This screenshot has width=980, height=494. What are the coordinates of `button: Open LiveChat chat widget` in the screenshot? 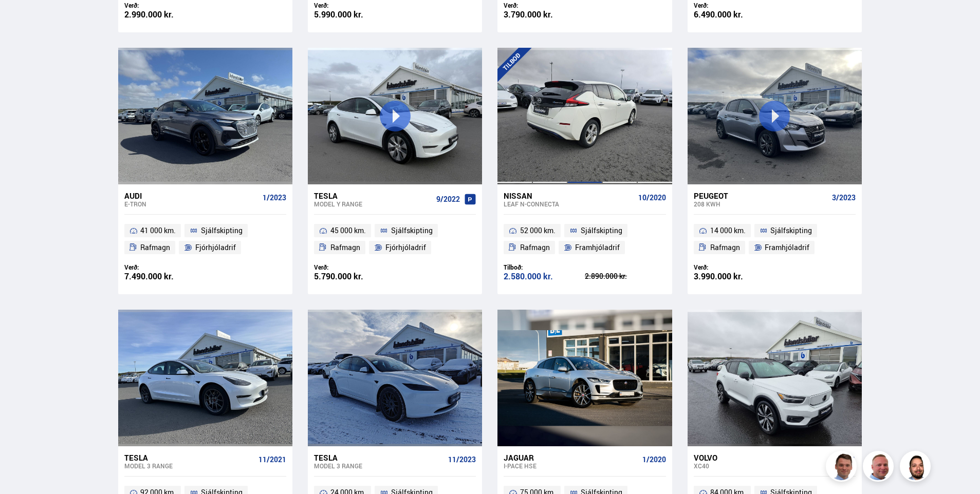 It's located at (24, 20).